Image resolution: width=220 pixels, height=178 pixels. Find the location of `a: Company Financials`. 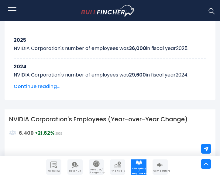

a: Company Financials is located at coordinates (118, 167).